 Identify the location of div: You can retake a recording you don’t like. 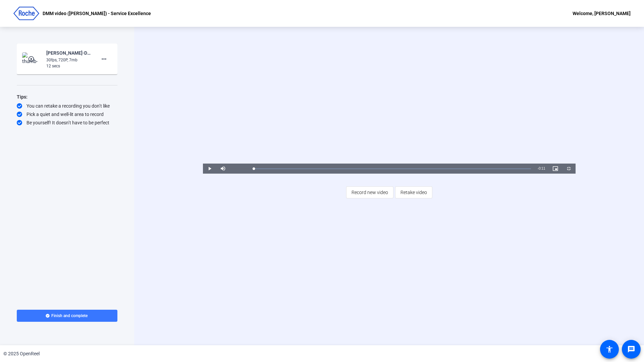
(67, 106).